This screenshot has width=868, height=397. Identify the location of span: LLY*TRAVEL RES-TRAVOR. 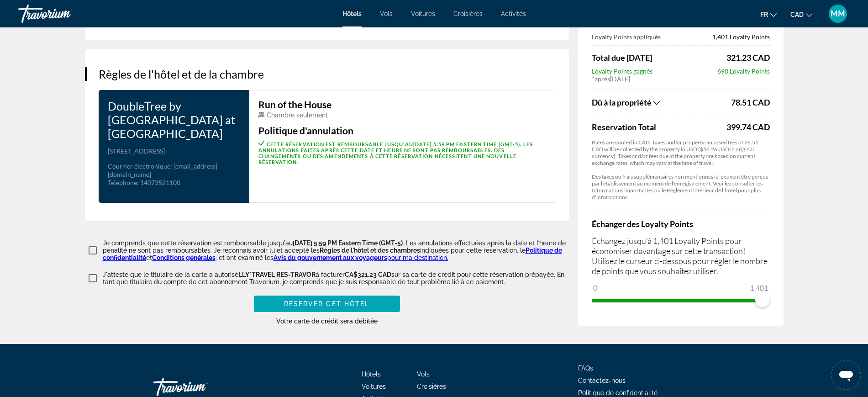
(277, 274).